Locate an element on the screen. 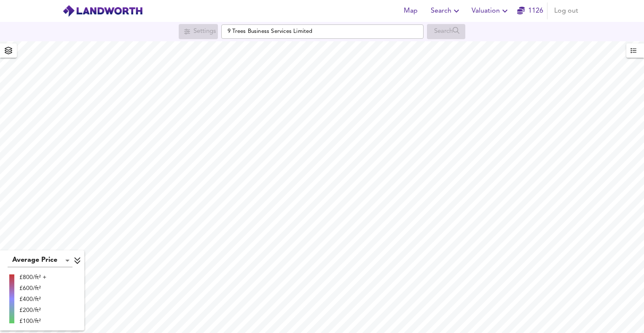 This screenshot has height=333, width=644. span: Search is located at coordinates (446, 11).